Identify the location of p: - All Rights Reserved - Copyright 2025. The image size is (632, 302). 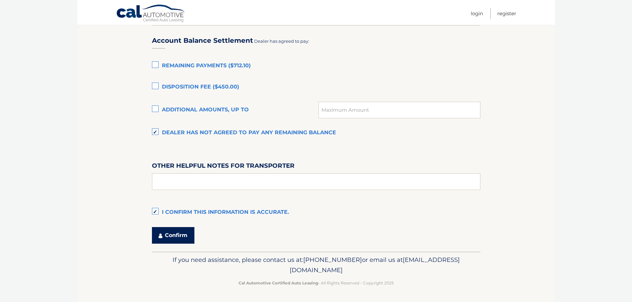
(316, 283).